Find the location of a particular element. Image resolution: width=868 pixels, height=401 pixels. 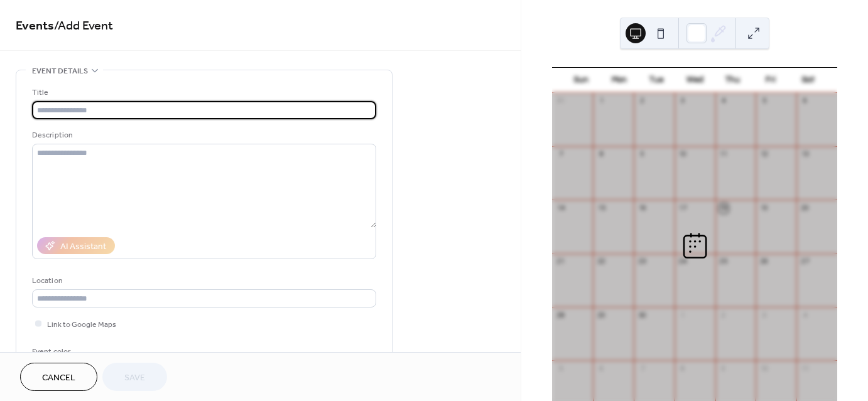

div: Event color is located at coordinates (79, 351).